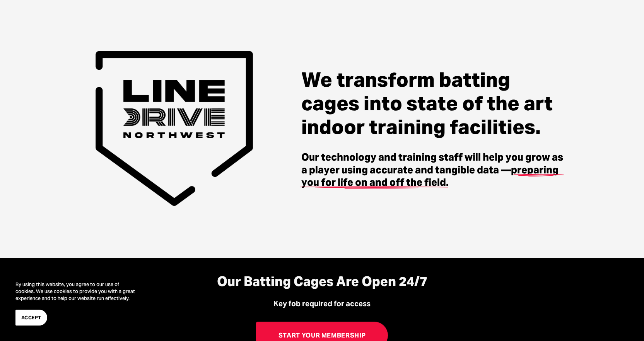  I want to click on p: By using this website, you agree to our use of cookies. We use cookies to provide you with a grea..., so click(77, 292).